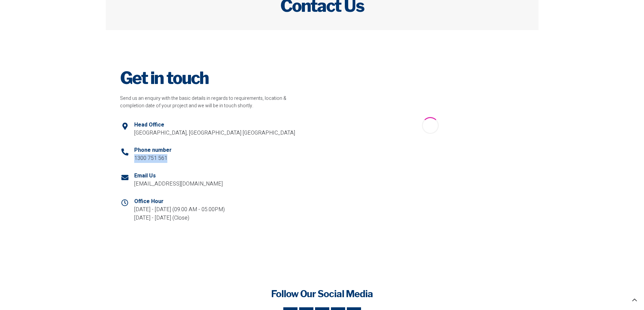  I want to click on h5: Office Hour, so click(180, 202).